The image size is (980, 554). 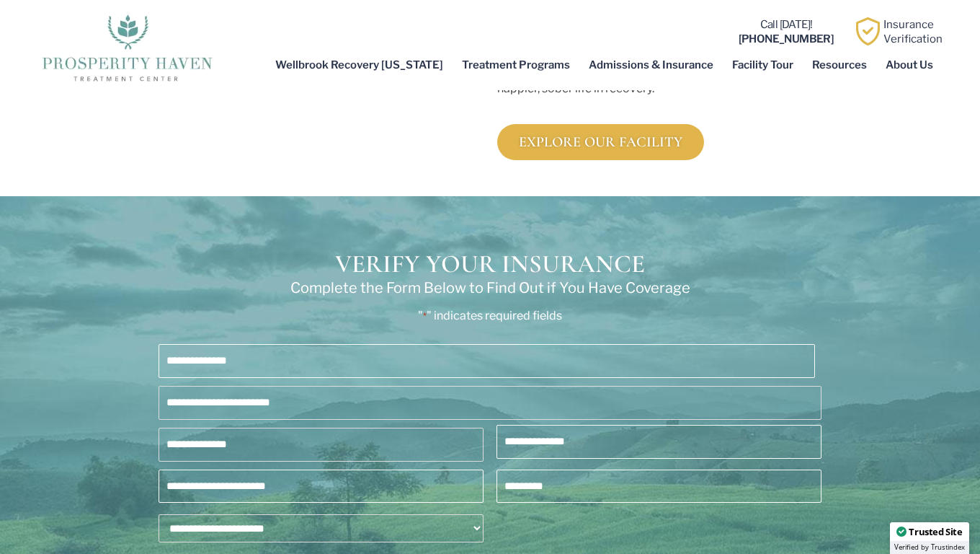 I want to click on span: Explore Our Facility, so click(x=601, y=142).